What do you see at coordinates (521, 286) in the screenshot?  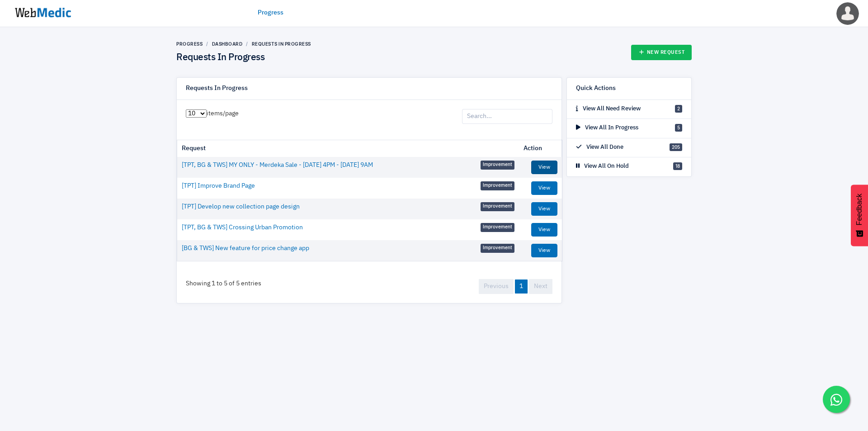 I see `a: 1` at bounding box center [521, 286].